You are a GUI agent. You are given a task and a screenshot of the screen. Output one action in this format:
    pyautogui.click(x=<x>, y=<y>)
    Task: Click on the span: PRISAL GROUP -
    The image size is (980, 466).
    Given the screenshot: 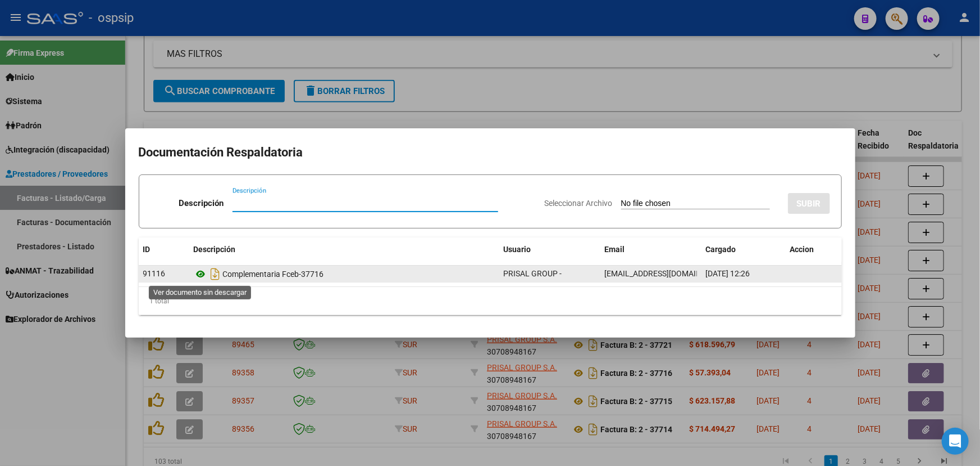 What is the action you would take?
    pyautogui.click(x=533, y=273)
    